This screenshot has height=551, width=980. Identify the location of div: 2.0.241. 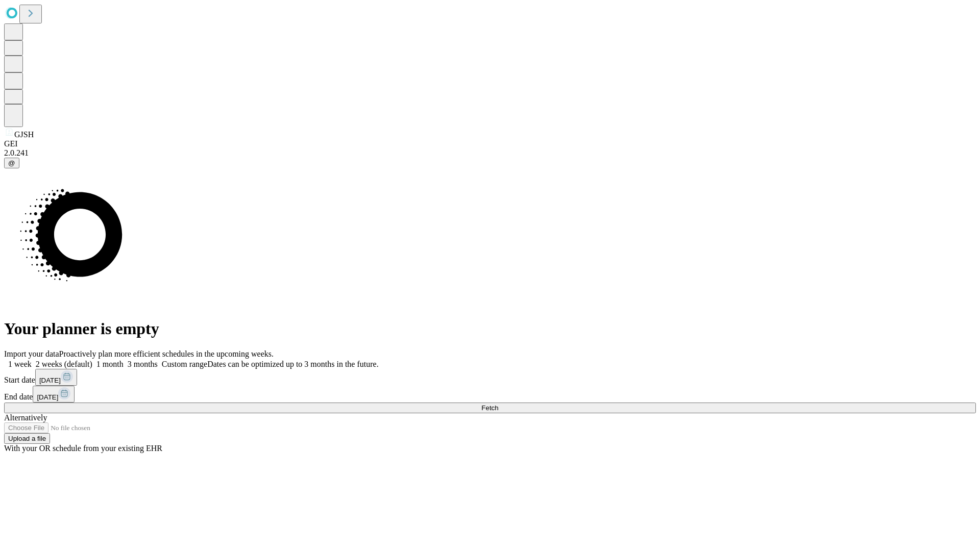
(490, 153).